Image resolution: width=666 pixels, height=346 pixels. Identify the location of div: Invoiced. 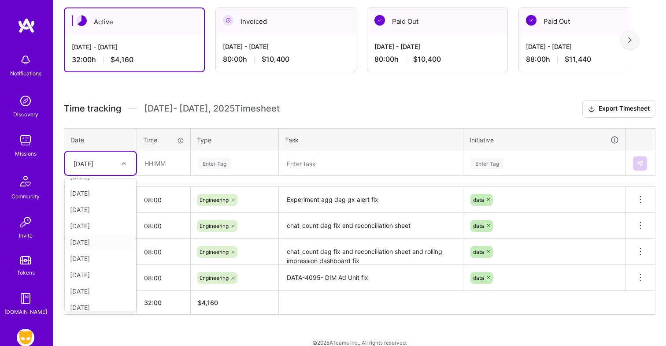
(286, 21).